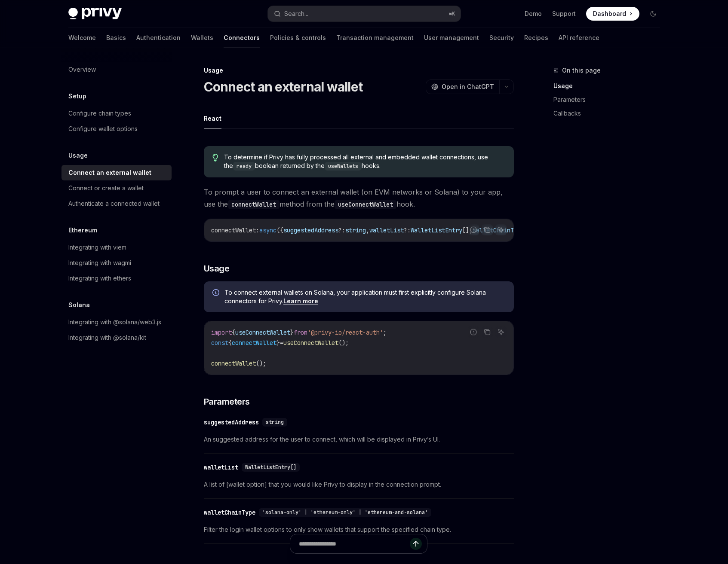 This screenshot has height=564, width=728. I want to click on div: Connect an external wallet, so click(110, 173).